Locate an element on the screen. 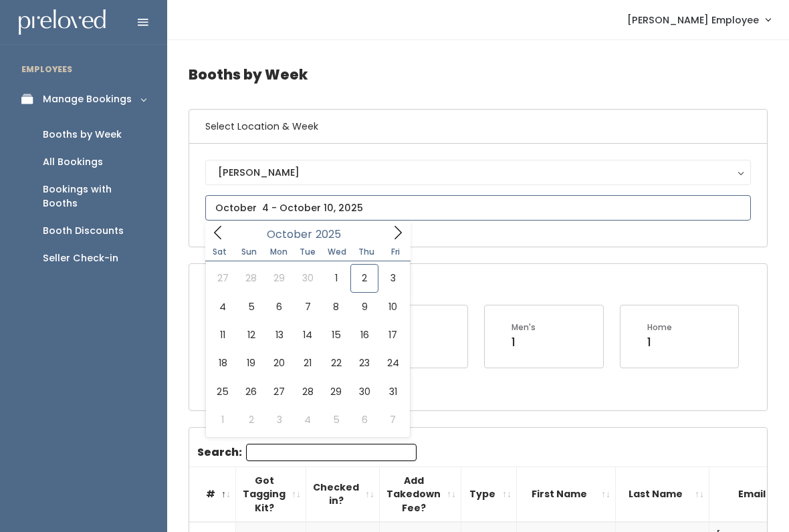 The image size is (789, 532). span: October 28, 2025 is located at coordinates (307, 392).